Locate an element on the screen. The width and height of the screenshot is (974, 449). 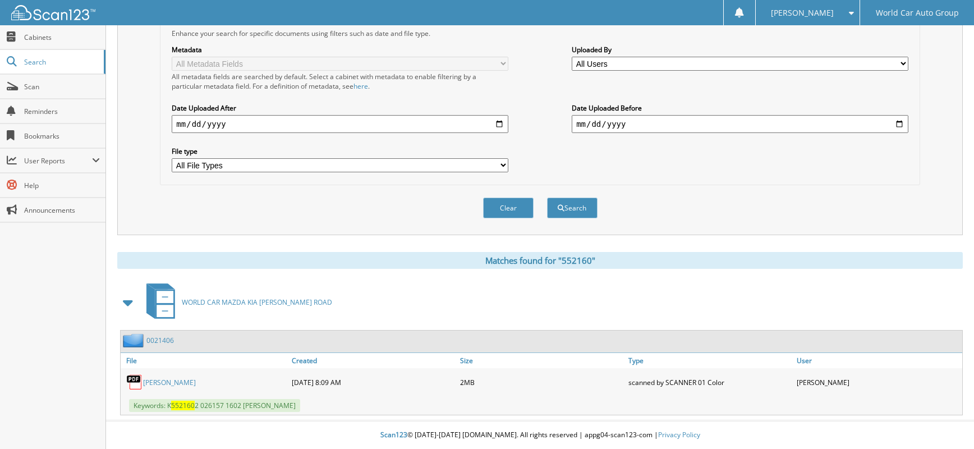
img: scan123-logo-white.svg is located at coordinates (53, 12).